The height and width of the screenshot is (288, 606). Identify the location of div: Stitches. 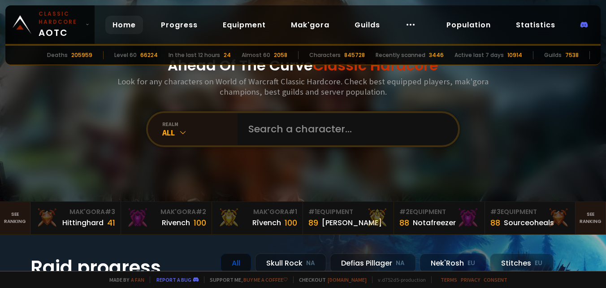
(522, 263).